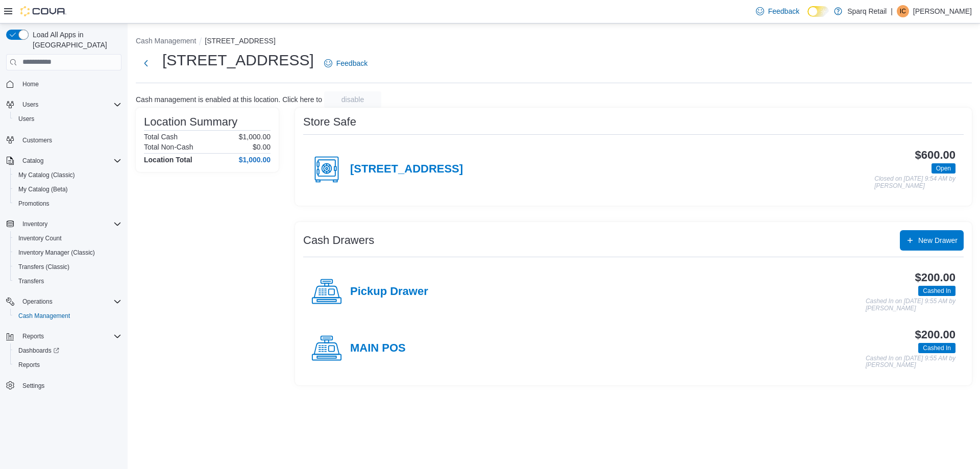  Describe the element at coordinates (57, 252) in the screenshot. I see `a: Inventory Manager (Classic)` at that location.